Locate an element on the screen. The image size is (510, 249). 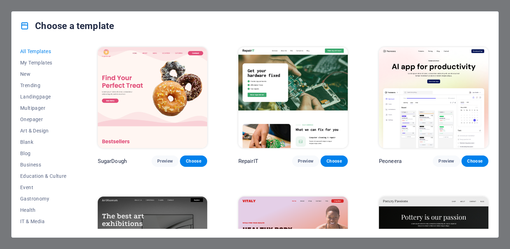
button: IT & Media is located at coordinates (43, 221).